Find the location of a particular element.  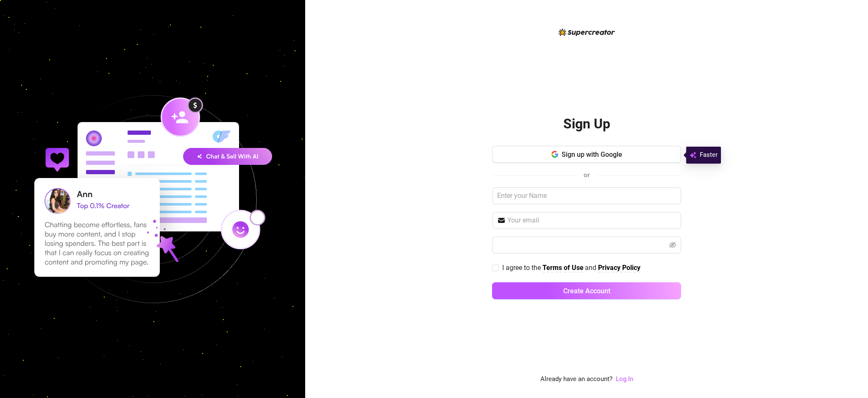

span: Already have an account? is located at coordinates (576, 380).